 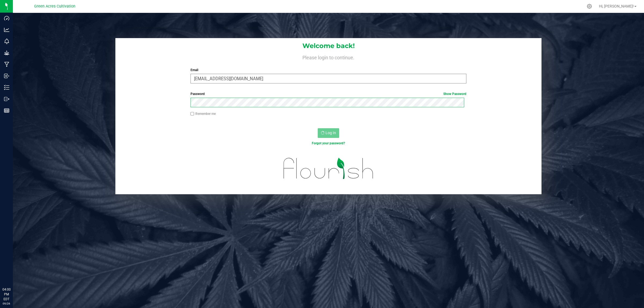 I want to click on a: Show Password, so click(x=455, y=94).